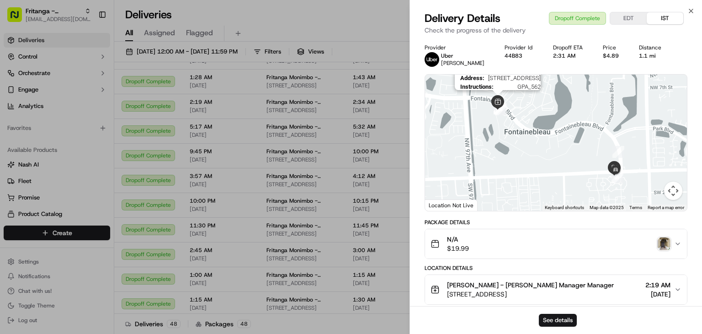  What do you see at coordinates (94, 63) in the screenshot?
I see `input: Got a question? Start typing here...` at bounding box center [94, 63].